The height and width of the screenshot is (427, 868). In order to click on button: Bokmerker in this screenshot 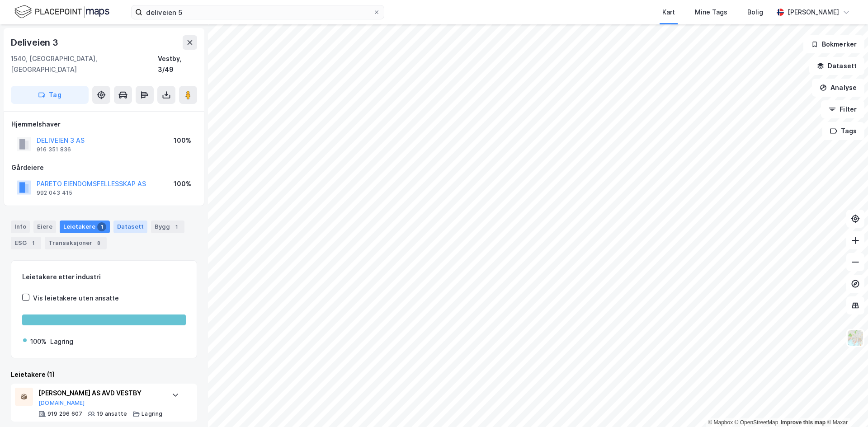, I will do `click(834, 44)`.